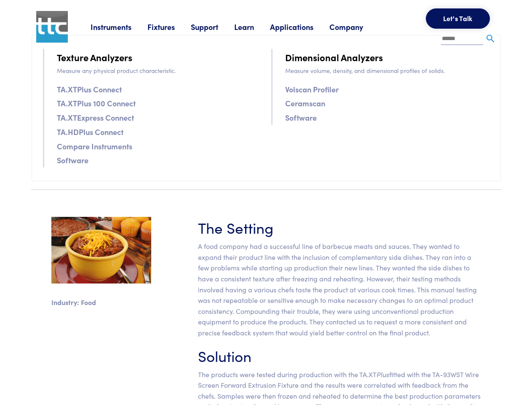  Describe the element at coordinates (159, 70) in the screenshot. I see `p: Measure any physical product characteristic.` at that location.